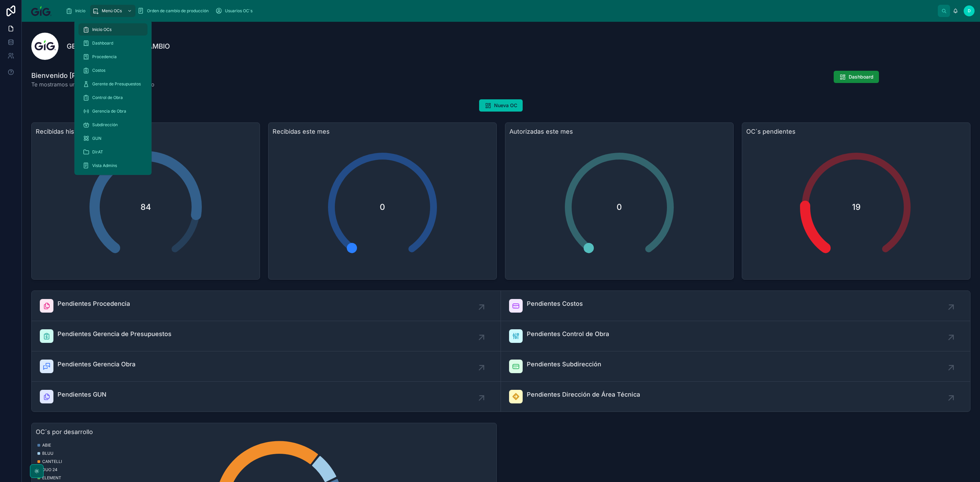 The image size is (980, 482). What do you see at coordinates (736, 396) in the screenshot?
I see `a: Pendientes Dirección de Área Técnica` at bounding box center [736, 396].